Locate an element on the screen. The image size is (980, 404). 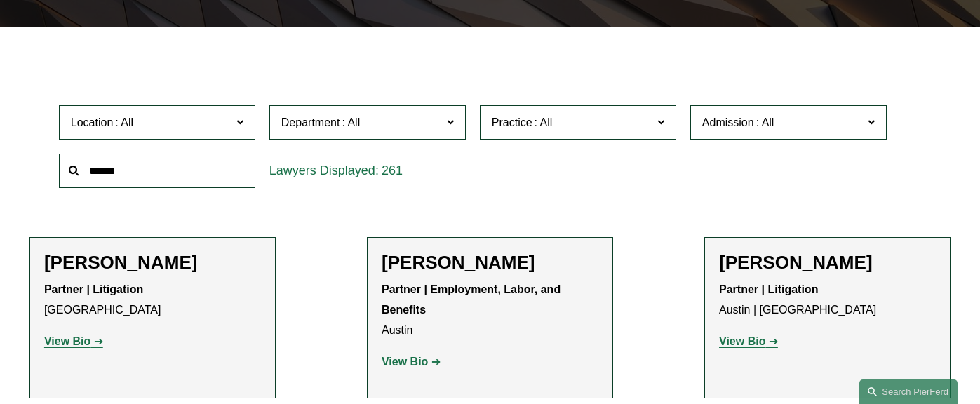
p: Austin is located at coordinates (490, 310).